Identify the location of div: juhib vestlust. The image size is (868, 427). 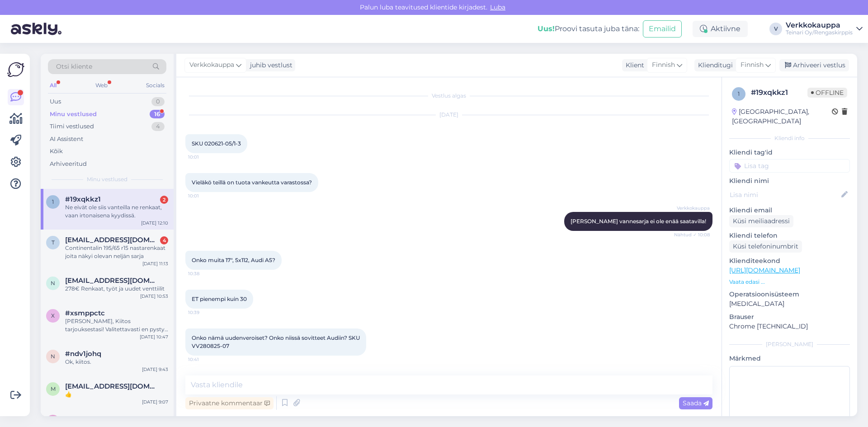
(269, 65).